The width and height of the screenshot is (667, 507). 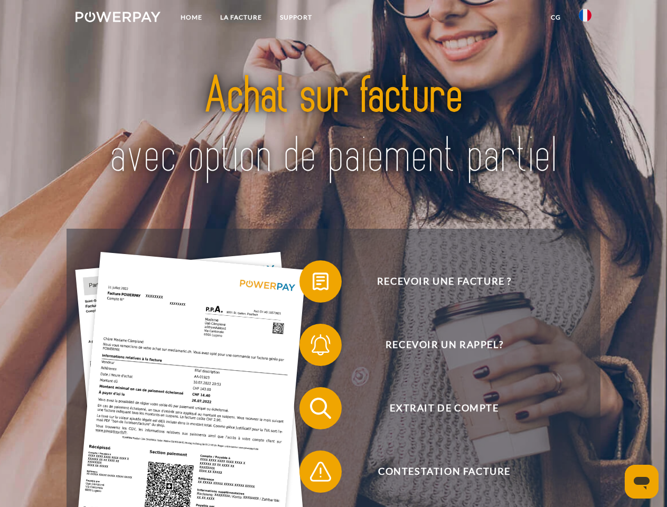 What do you see at coordinates (444, 408) in the screenshot?
I see `span: Extrait de compte` at bounding box center [444, 408].